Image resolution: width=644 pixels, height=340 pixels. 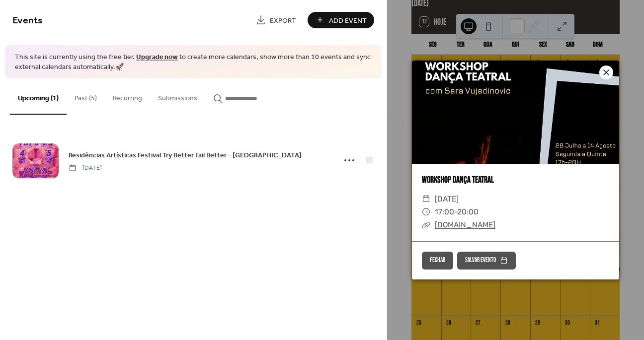 I want to click on span: Add Event, so click(x=348, y=21).